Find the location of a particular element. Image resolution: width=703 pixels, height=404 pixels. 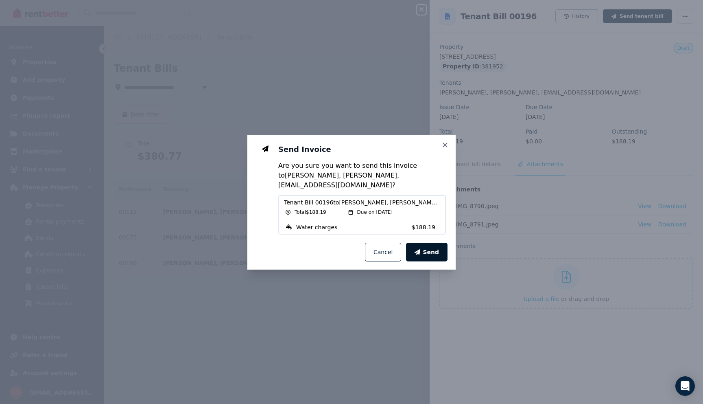

button: Cancel is located at coordinates (383, 252).